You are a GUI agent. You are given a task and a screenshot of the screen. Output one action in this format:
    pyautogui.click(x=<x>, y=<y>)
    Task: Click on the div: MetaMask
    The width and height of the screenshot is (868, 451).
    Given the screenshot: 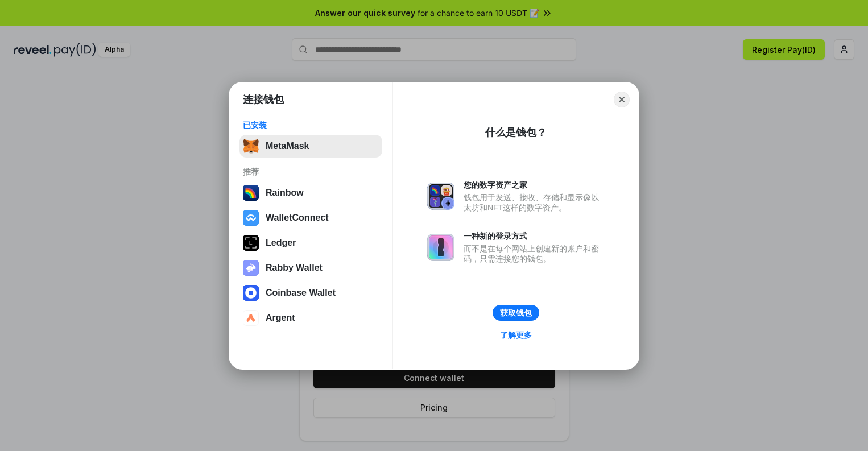 What is the action you would take?
    pyautogui.click(x=287, y=147)
    